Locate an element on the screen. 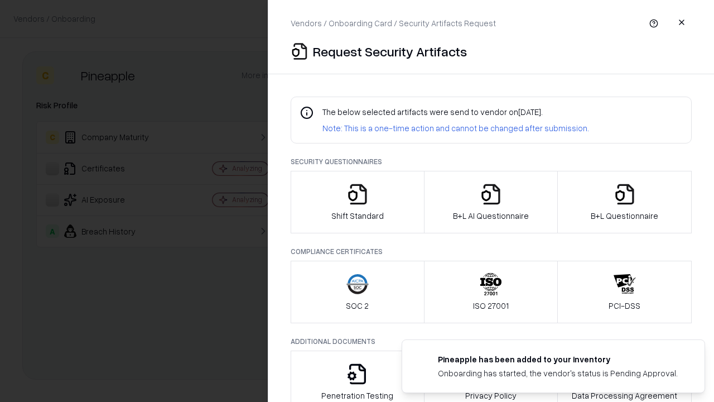 This screenshot has width=714, height=402. p: Privacy Policy is located at coordinates (491, 395).